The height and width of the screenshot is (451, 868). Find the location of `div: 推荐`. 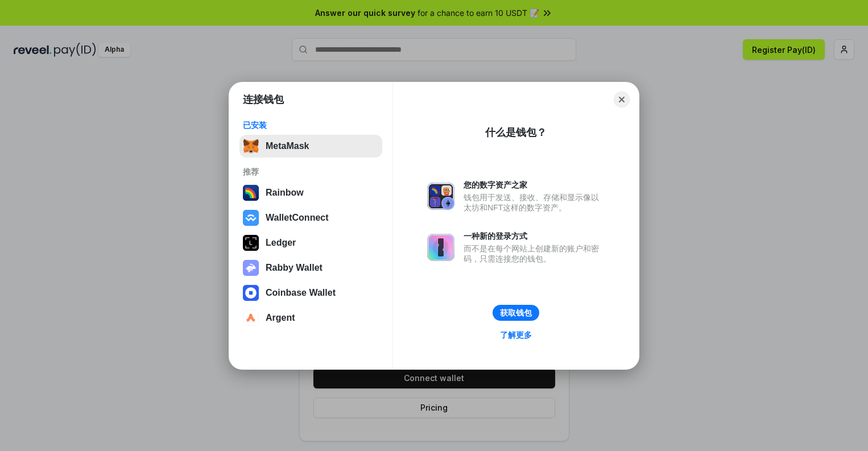

div: 推荐 is located at coordinates (310, 172).